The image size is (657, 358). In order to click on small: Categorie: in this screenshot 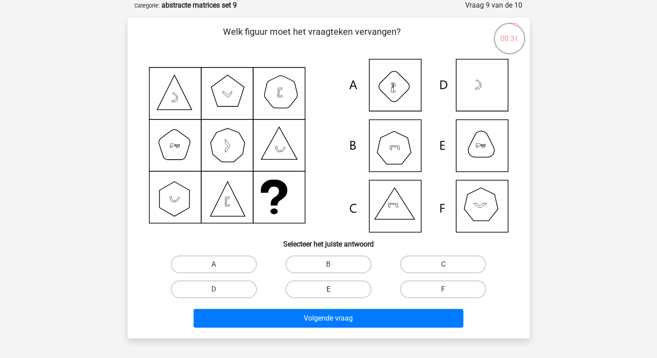, I will do `click(147, 5)`.